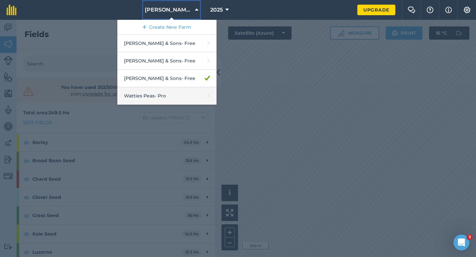 This screenshot has height=257, width=476. What do you see at coordinates (12, 10) in the screenshot?
I see `img: fieldmargin Logo` at bounding box center [12, 10].